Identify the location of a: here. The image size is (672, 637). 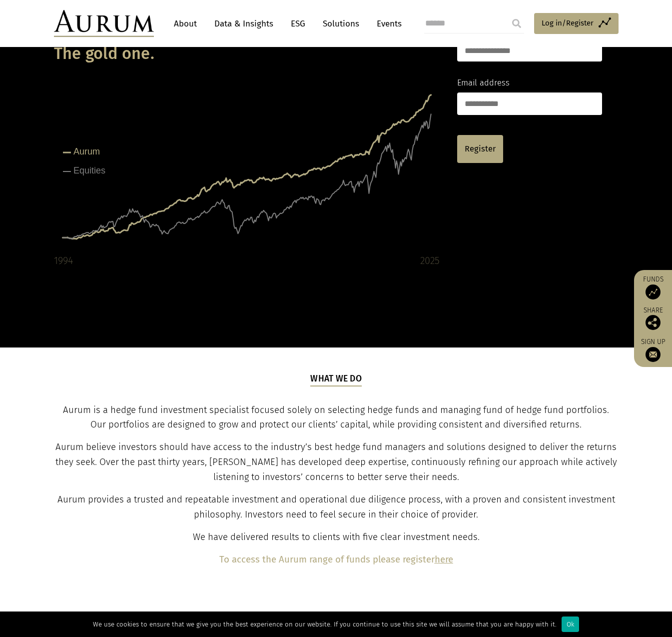
(444, 560).